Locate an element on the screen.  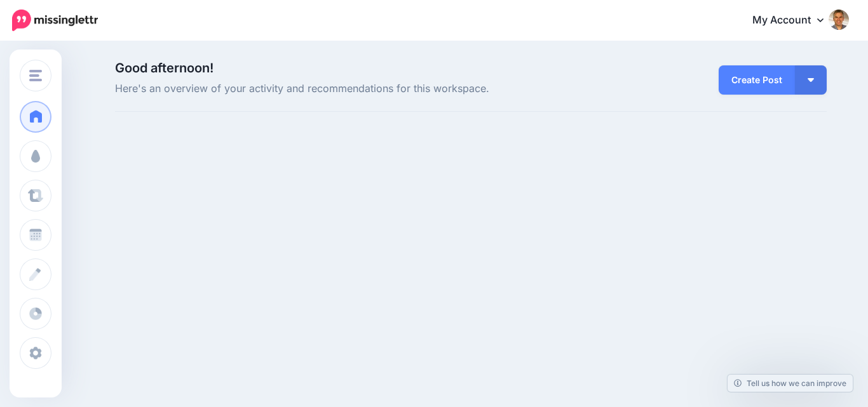
img: Missinglettr is located at coordinates (55, 20).